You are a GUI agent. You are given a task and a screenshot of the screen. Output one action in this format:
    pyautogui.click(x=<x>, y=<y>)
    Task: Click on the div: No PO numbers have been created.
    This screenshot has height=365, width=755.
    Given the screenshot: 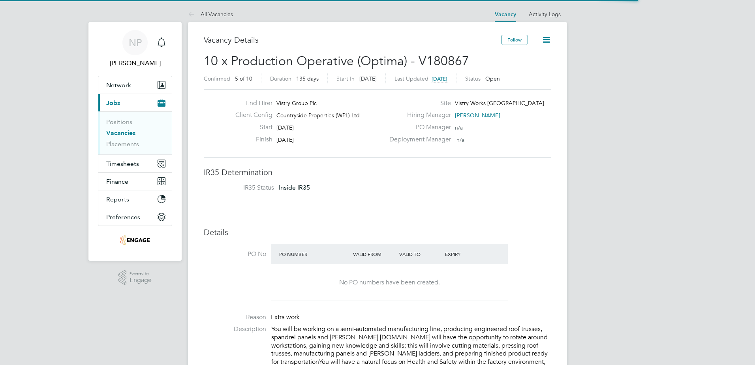 What is the action you would take?
    pyautogui.click(x=389, y=282)
    